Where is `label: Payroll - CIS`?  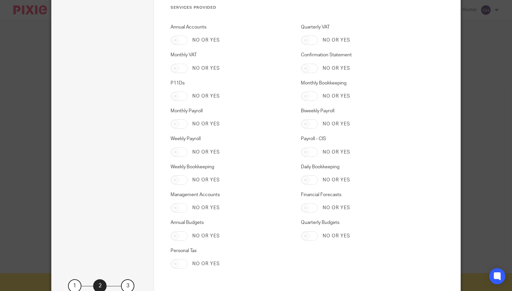
label: Payroll - CIS is located at coordinates (361, 139).